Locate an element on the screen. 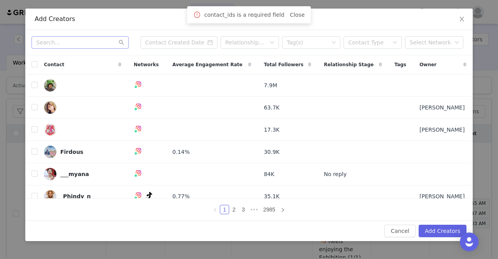 The image size is (498, 259). img: fe08500a-8e1c-4e3b-9fdb-b51665011261.jpg is located at coordinates (50, 130).